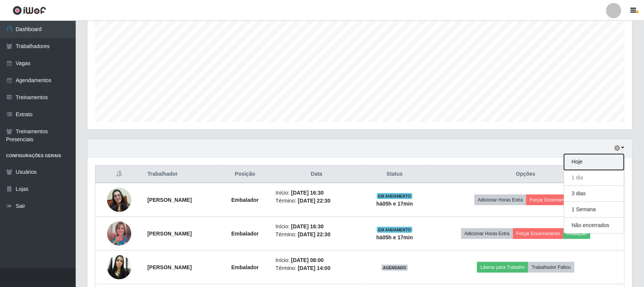 The image size is (644, 287). Describe the element at coordinates (594, 178) in the screenshot. I see `button: 1 dia` at that location.